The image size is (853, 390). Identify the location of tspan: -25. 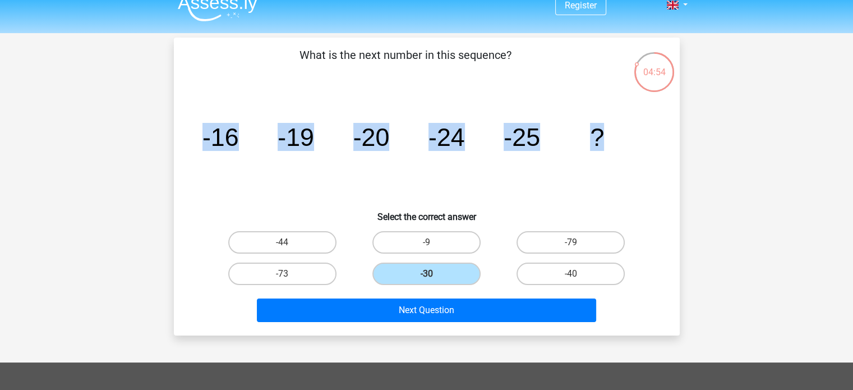
(521, 137).